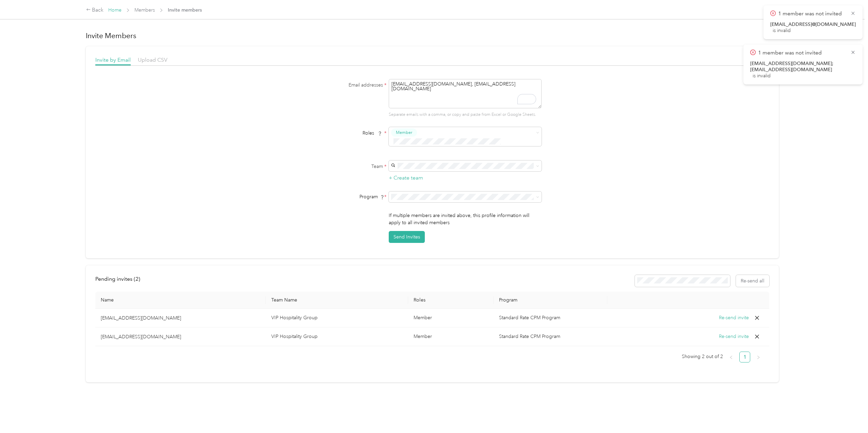 This screenshot has width=868, height=433. Describe the element at coordinates (550, 300) in the screenshot. I see `th: Program` at that location.